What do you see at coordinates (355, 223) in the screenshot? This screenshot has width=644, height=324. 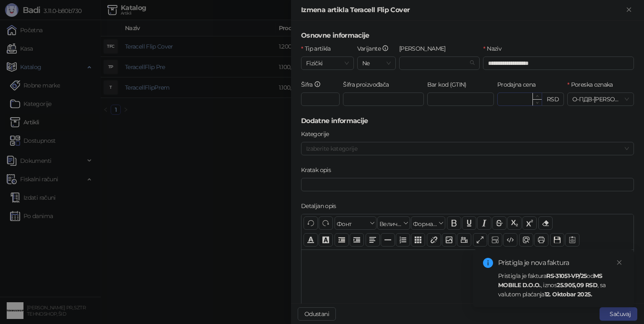 I see `button: Фонт` at bounding box center [355, 223].